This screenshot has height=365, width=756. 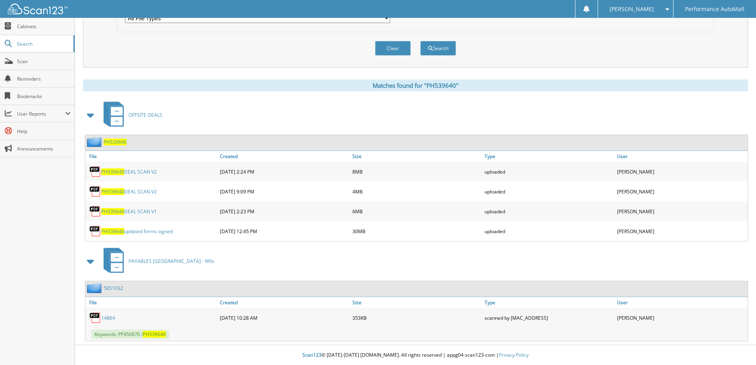 What do you see at coordinates (41, 113) in the screenshot?
I see `span: User Reports` at bounding box center [41, 113].